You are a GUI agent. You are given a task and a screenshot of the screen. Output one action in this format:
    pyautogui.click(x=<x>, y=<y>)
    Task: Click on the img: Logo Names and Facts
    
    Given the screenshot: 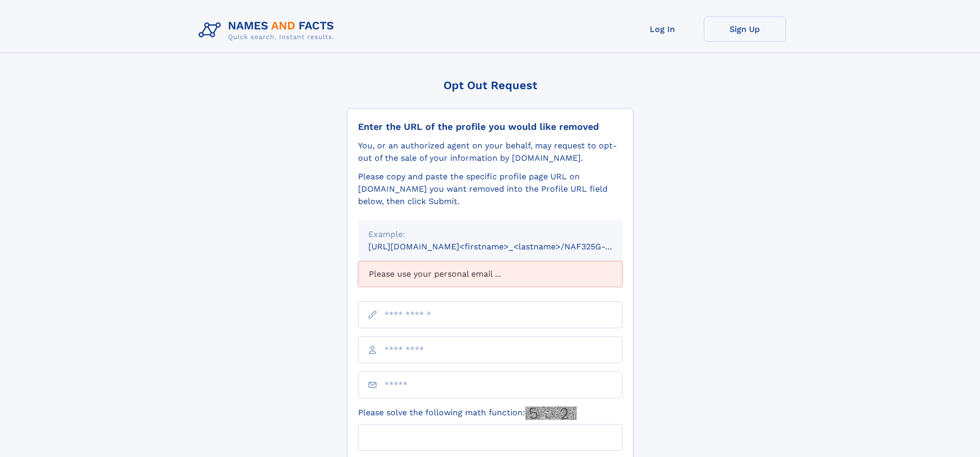 What is the action you would take?
    pyautogui.click(x=268, y=30)
    